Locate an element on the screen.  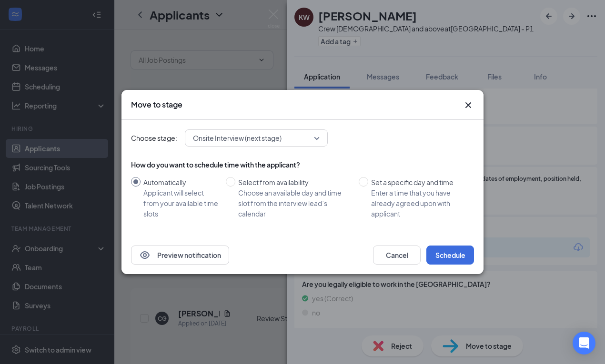
div: Set a specific day and time is located at coordinates (419, 182).